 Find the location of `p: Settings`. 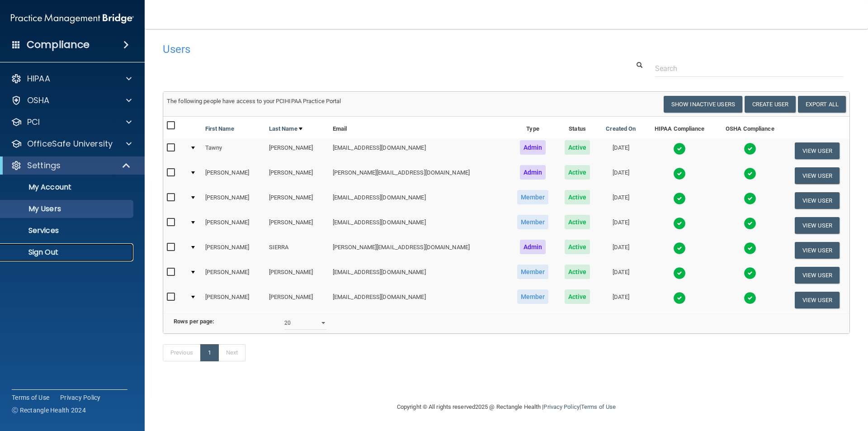

p: Settings is located at coordinates (44, 166).